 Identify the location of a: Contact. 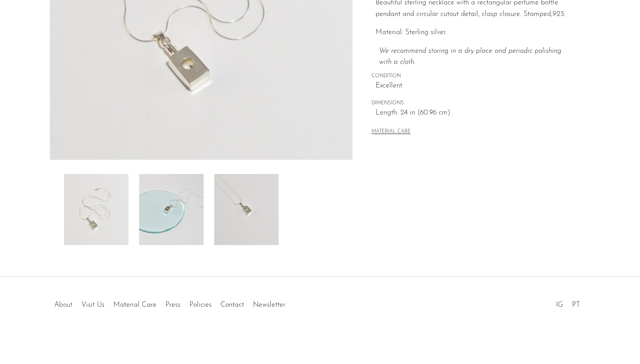
(232, 305).